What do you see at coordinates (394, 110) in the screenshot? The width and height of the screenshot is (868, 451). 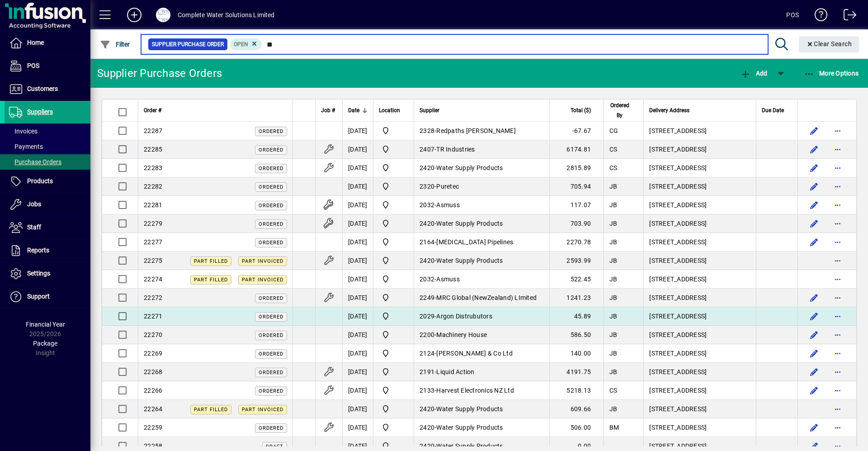 I see `div: Location` at bounding box center [394, 110].